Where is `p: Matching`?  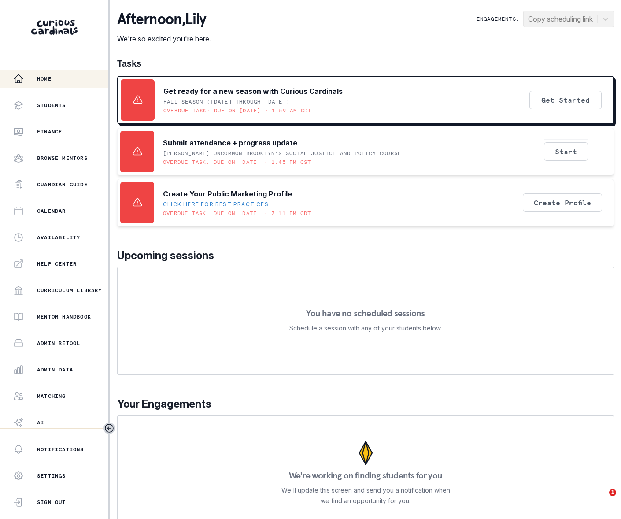
p: Matching is located at coordinates (52, 396).